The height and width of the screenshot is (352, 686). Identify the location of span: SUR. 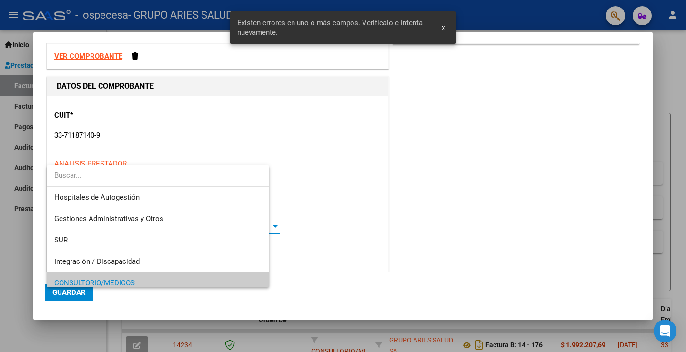
(61, 240).